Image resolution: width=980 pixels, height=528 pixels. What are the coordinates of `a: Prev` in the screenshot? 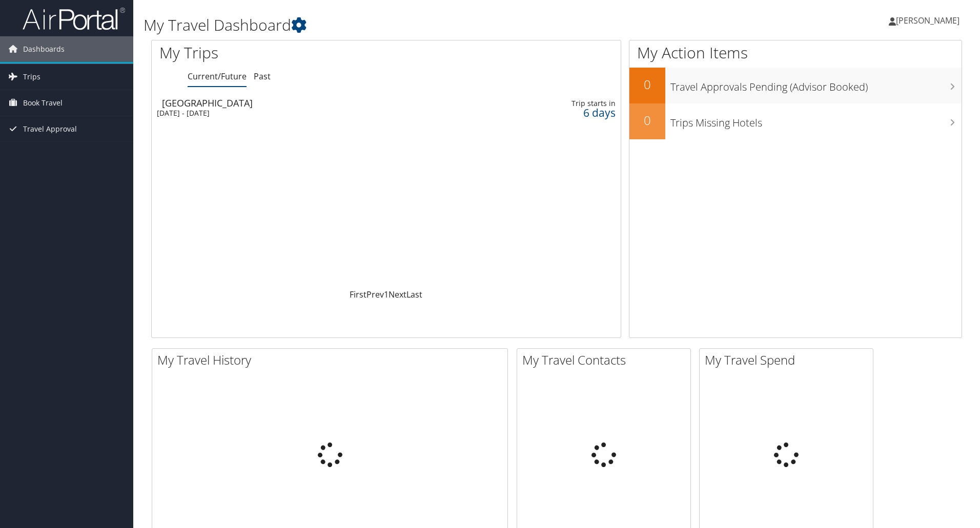 It's located at (375, 294).